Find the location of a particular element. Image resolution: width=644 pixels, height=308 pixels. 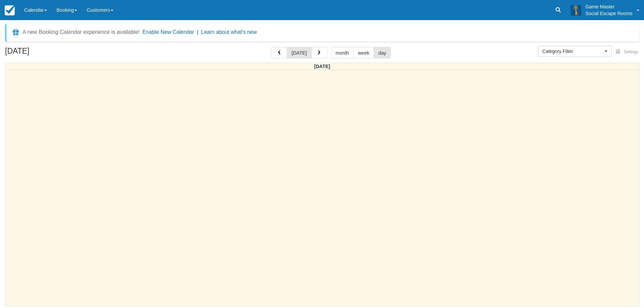

button: day is located at coordinates (382, 52).